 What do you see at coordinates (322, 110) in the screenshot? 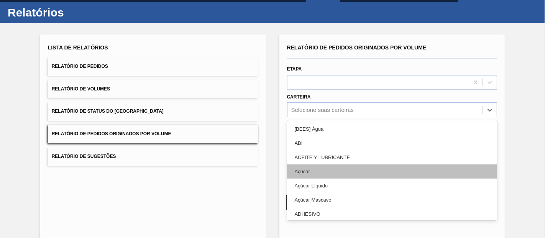
I see `div: Selecione suas carteiras` at bounding box center [322, 110].